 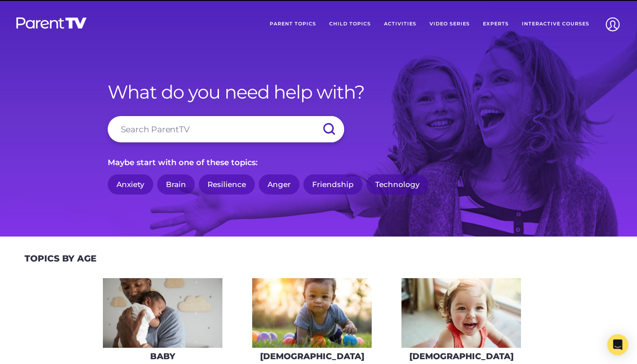 I want to click on img: iStock-678589610_super-275x160.jpg, so click(x=461, y=312).